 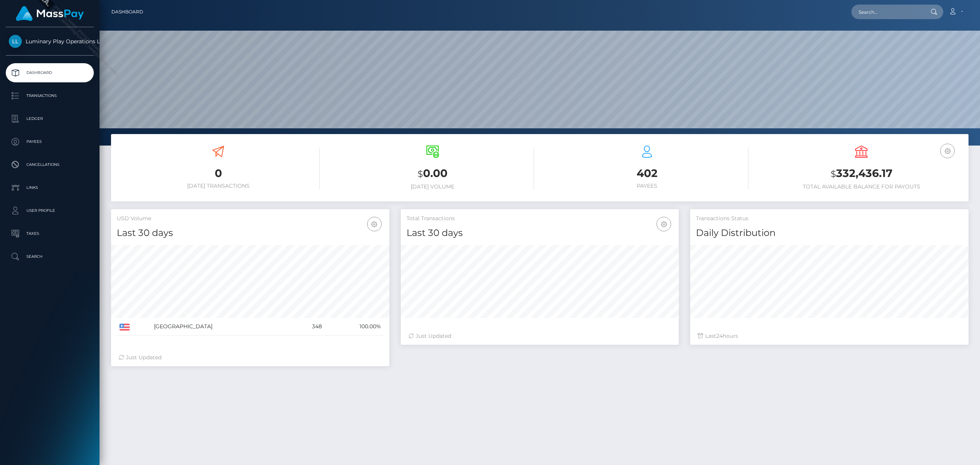 I want to click on h3: 332,436.17, so click(x=861, y=174).